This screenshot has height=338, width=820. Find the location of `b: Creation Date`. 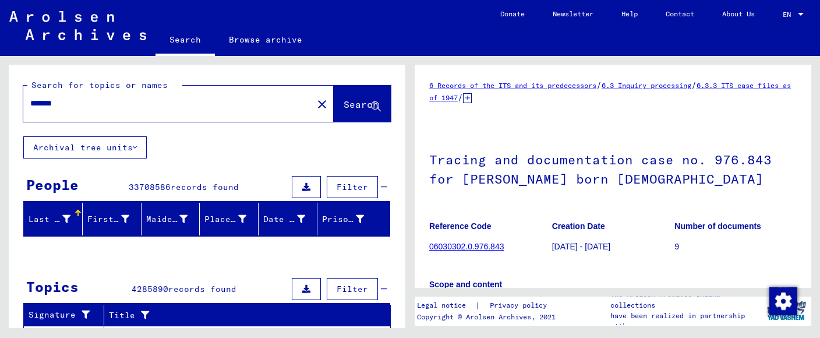

b: Creation Date is located at coordinates (578, 226).